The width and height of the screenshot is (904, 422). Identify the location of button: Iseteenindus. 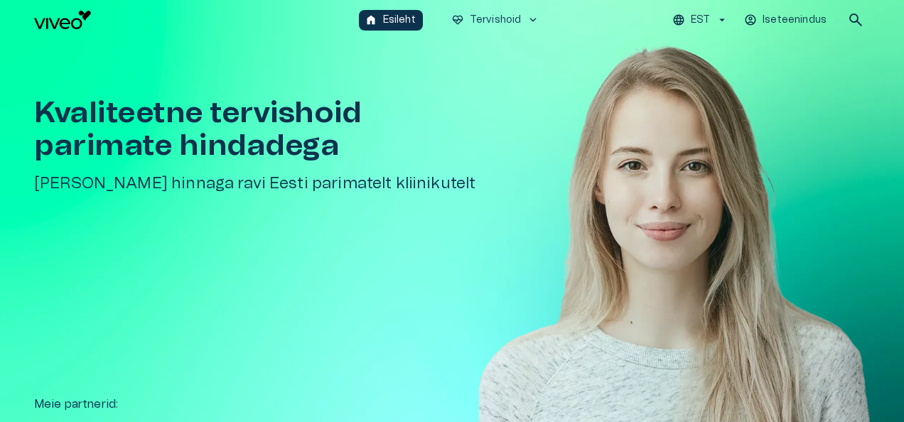
(786, 20).